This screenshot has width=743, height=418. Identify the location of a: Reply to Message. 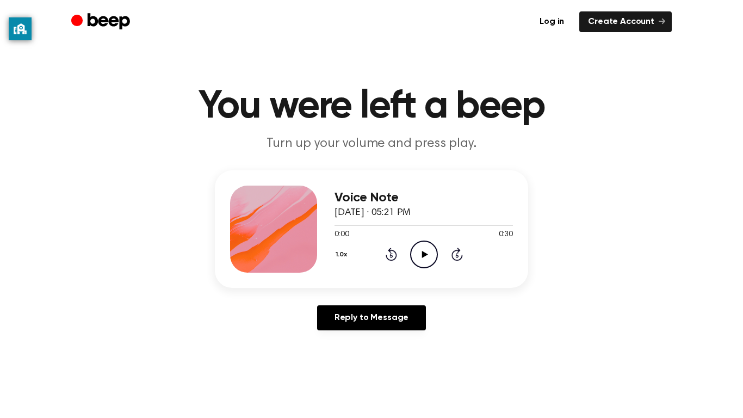
(372, 318).